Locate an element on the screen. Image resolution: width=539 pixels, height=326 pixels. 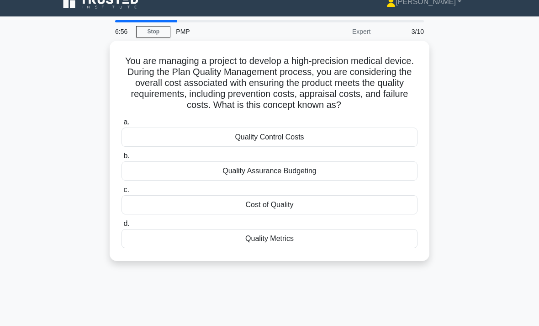
span: b. is located at coordinates (126, 155).